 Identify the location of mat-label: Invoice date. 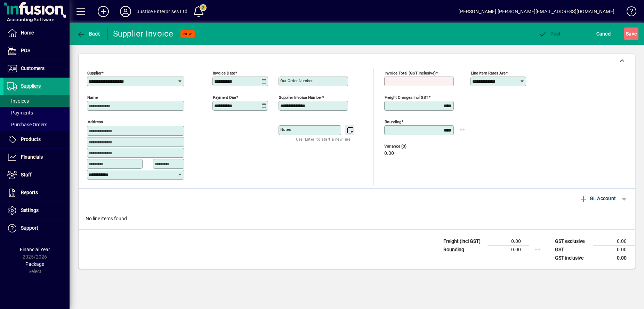
(224, 73).